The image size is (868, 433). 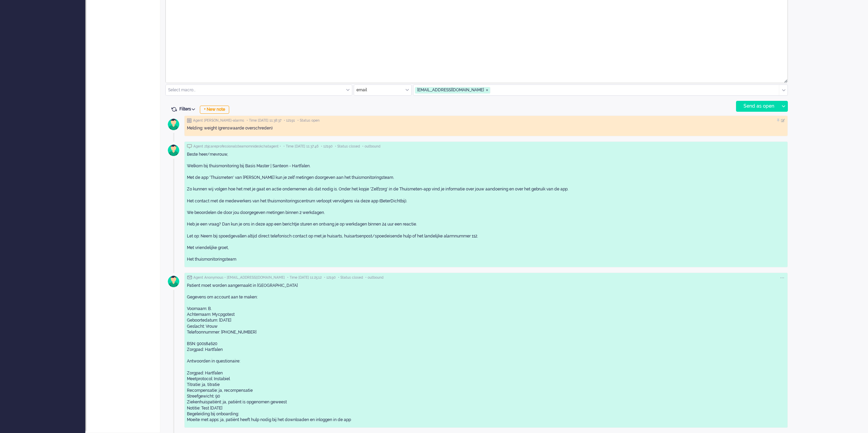 What do you see at coordinates (486, 128) in the screenshot?
I see `div: Melding: weight (grenswaarde overschreden)` at bounding box center [486, 128].